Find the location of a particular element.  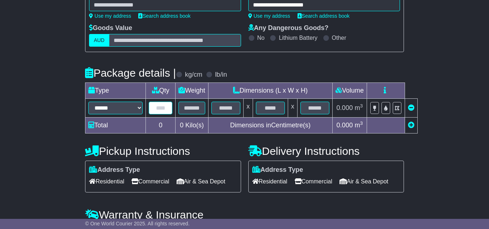

td: Kilo(s) is located at coordinates (192, 126).